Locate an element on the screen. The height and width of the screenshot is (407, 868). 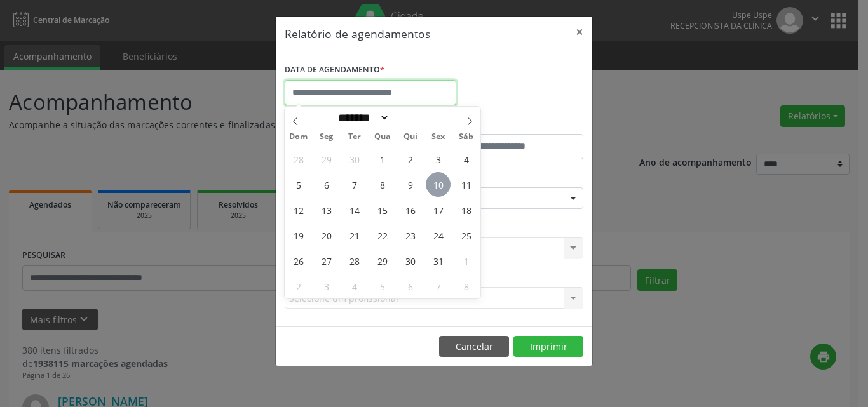
span: Qui is located at coordinates (411, 136).